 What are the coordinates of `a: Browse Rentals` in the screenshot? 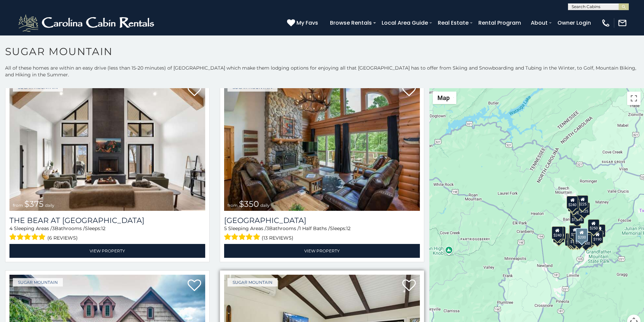 It's located at (351, 23).